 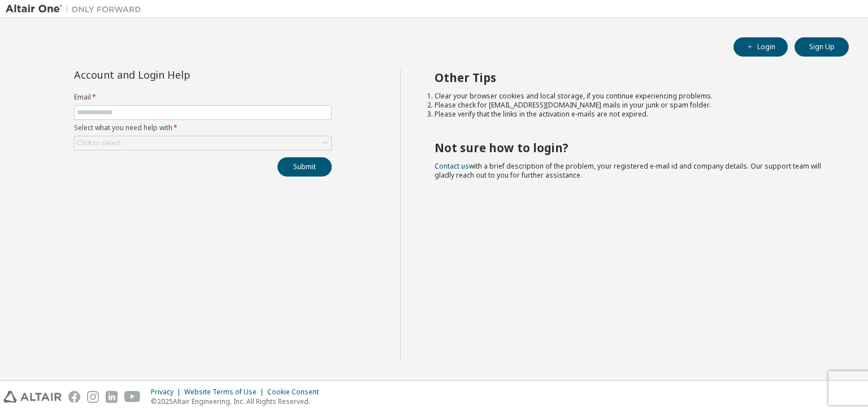 I want to click on label: Select what you need help with, so click(x=203, y=128).